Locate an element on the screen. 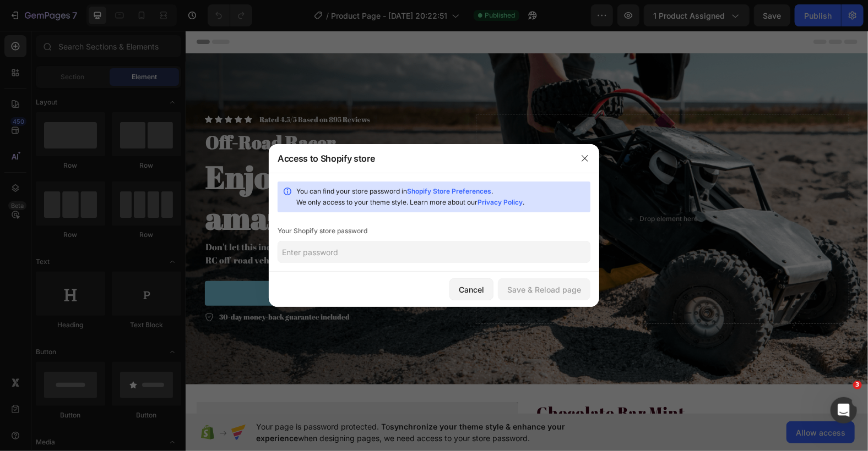 This screenshot has height=451, width=868. p: Don't let this incredible opportunity slip away! Own the ultimate RC off-road vehicle now! is located at coordinates (152, 223).